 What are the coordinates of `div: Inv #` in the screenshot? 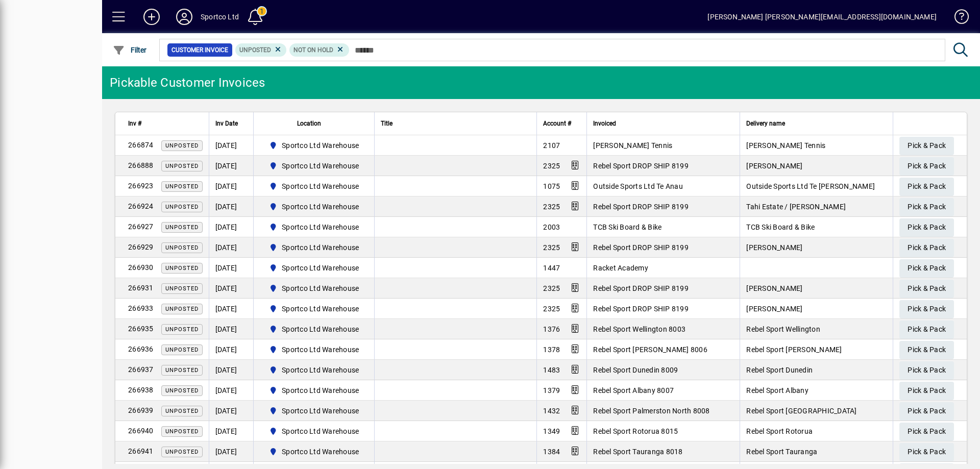 It's located at (165, 123).